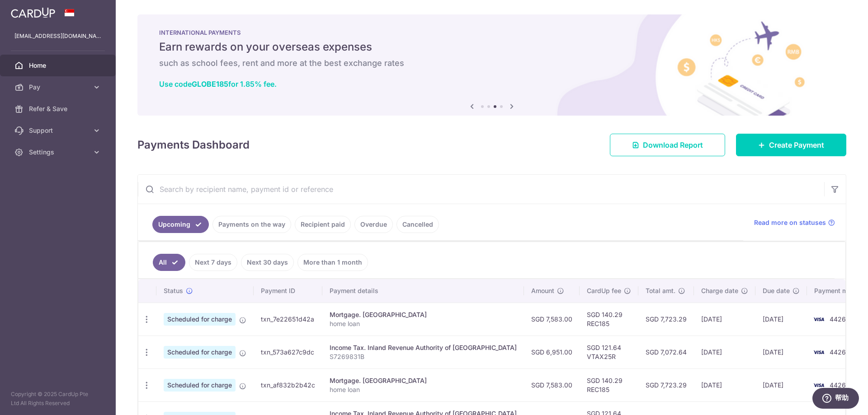 The height and width of the screenshot is (415, 868). Describe the element at coordinates (181, 225) in the screenshot. I see `a: Upcoming` at that location.